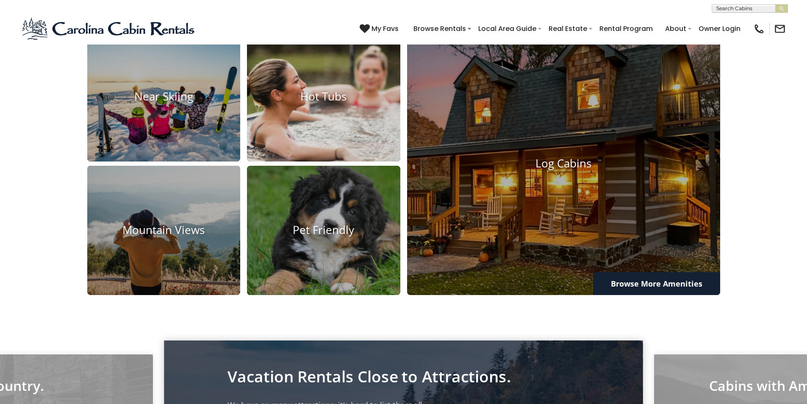  What do you see at coordinates (164, 97) in the screenshot?
I see `a: Near Skiing` at bounding box center [164, 97].